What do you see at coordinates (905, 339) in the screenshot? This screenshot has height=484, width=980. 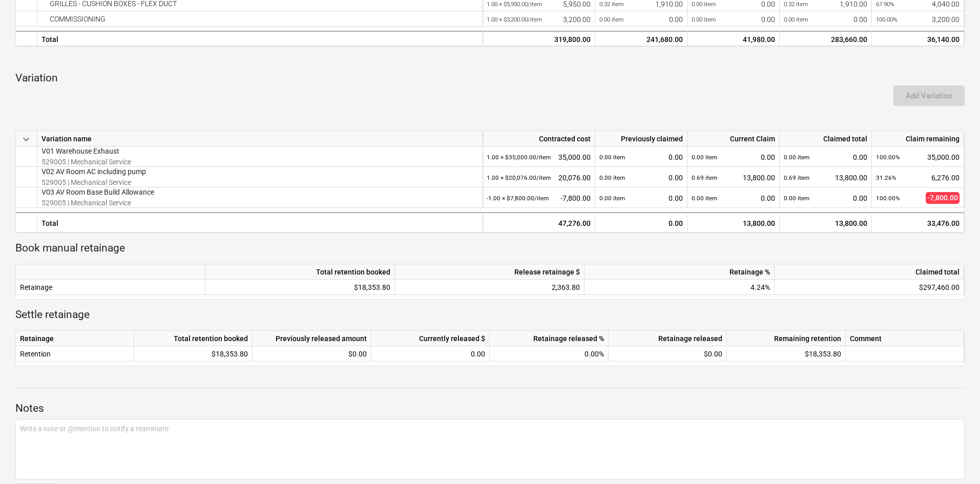 I see `div: Comment` at bounding box center [905, 339].